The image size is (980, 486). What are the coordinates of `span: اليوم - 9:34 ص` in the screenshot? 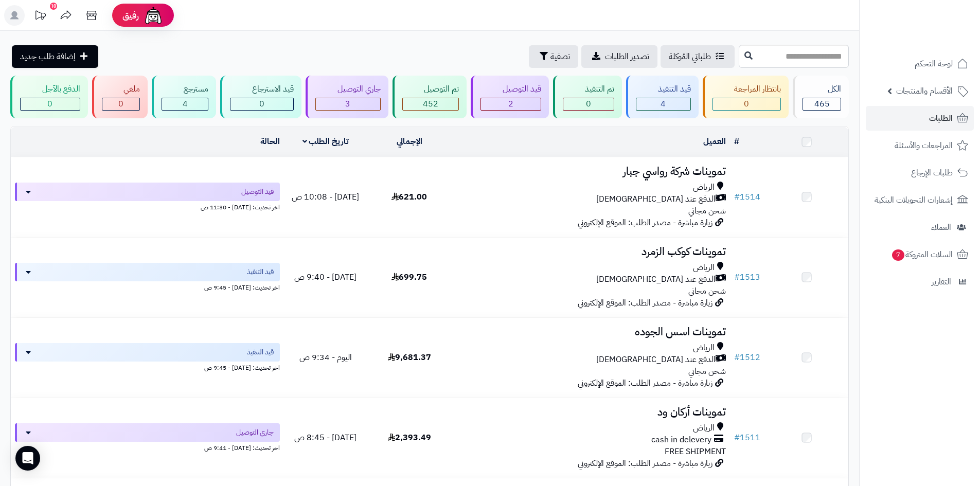 It's located at (325, 357).